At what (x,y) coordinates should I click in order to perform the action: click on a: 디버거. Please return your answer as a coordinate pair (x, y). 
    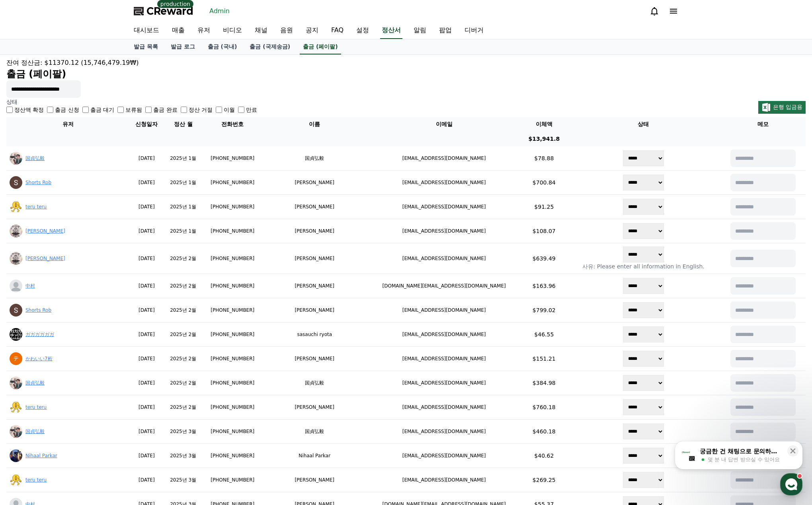
    Looking at the image, I should click on (474, 30).